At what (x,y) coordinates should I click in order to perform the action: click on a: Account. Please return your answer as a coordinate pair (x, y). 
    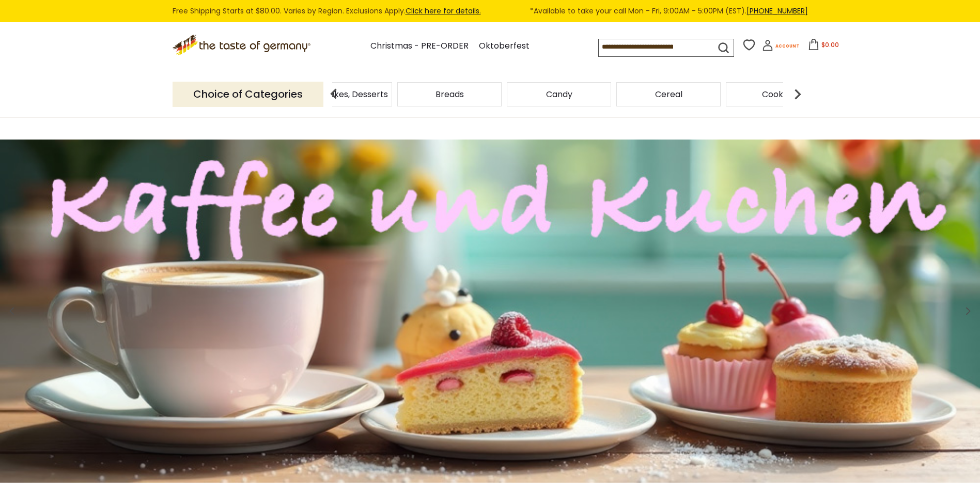
    Looking at the image, I should click on (781, 47).